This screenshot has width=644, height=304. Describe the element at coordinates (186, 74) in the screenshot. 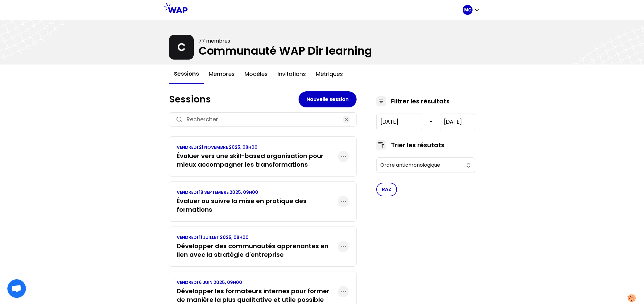

I see `button: Sessions` at that location.